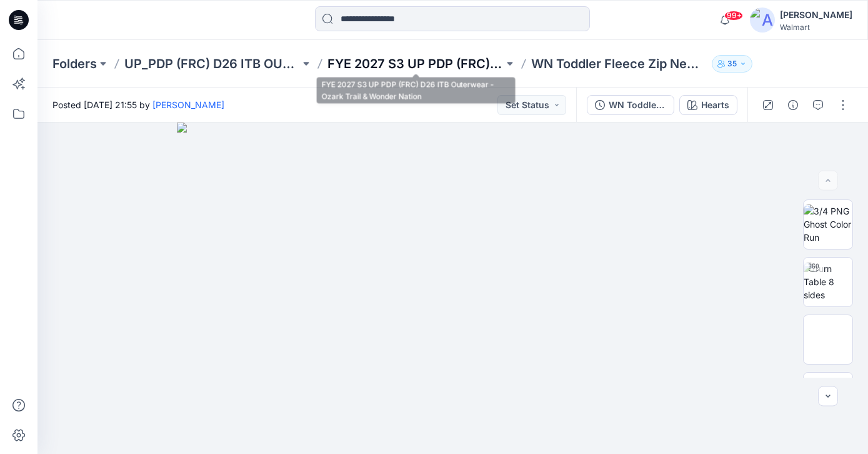 The width and height of the screenshot is (868, 454). What do you see at coordinates (708, 105) in the screenshot?
I see `button: Hearts` at bounding box center [708, 105].